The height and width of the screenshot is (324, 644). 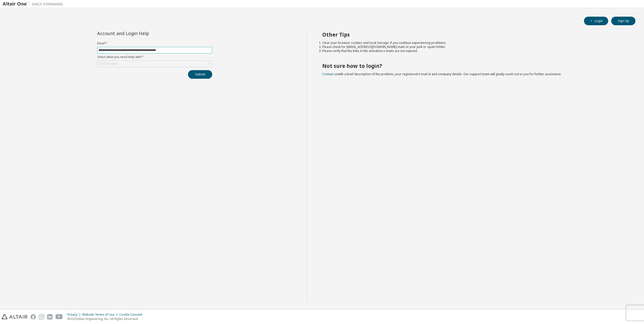 What do you see at coordinates (101, 315) in the screenshot?
I see `div: Website Terms of Use` at bounding box center [101, 315].